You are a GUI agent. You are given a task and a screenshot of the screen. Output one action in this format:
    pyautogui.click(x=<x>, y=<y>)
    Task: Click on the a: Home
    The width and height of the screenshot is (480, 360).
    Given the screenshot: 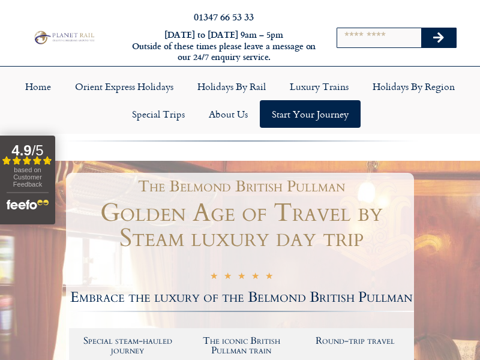 What is the action you would take?
    pyautogui.click(x=38, y=86)
    